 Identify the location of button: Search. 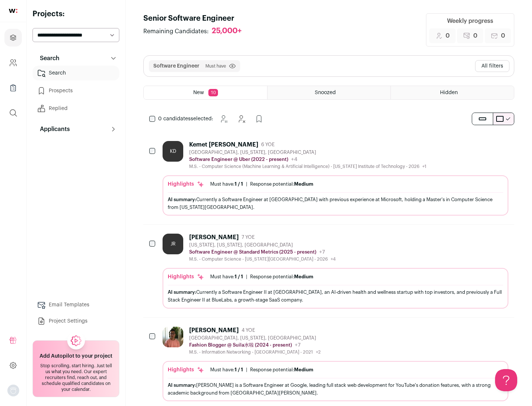
(76, 58).